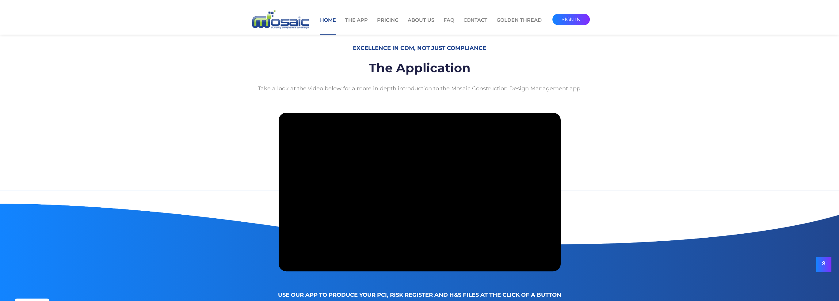 The height and width of the screenshot is (301, 839). What do you see at coordinates (420, 68) in the screenshot?
I see `h2: The Application` at bounding box center [420, 68].